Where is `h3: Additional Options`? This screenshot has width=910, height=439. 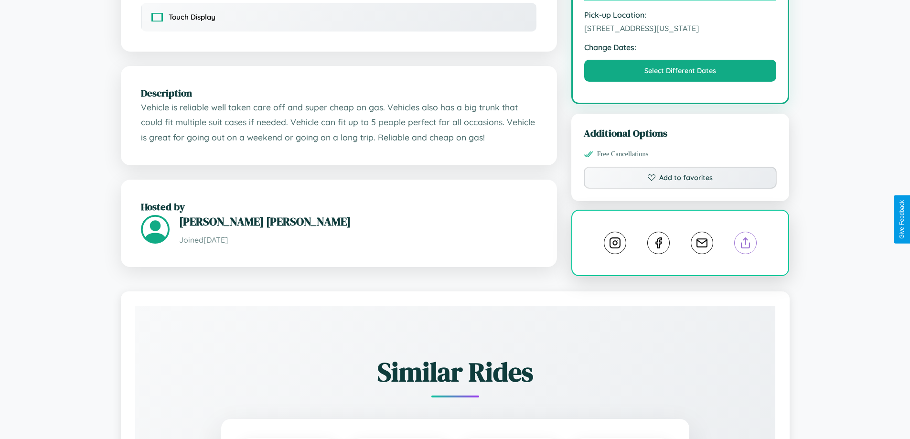
h3: Additional Options is located at coordinates (680, 133).